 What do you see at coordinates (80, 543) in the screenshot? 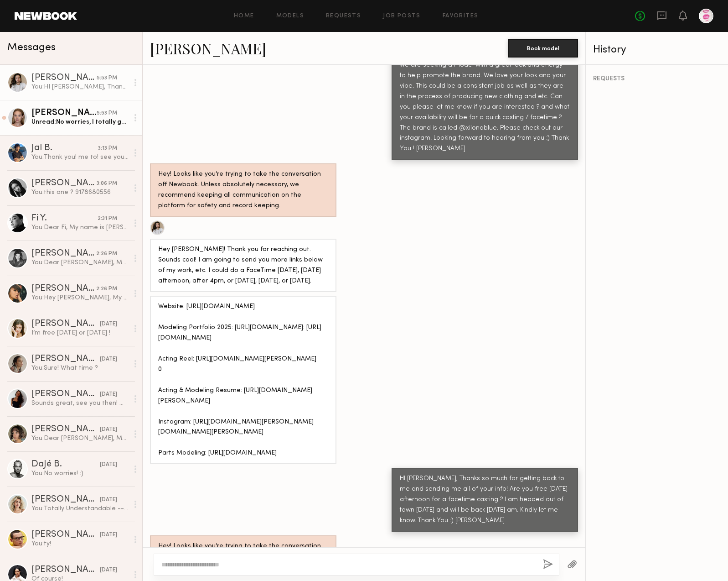
I see `div: You: ty!` at bounding box center [80, 543].